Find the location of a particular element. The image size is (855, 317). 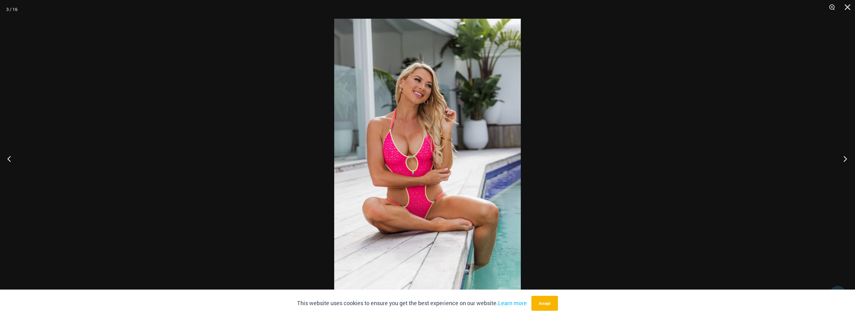

button: Accept is located at coordinates (545, 304).